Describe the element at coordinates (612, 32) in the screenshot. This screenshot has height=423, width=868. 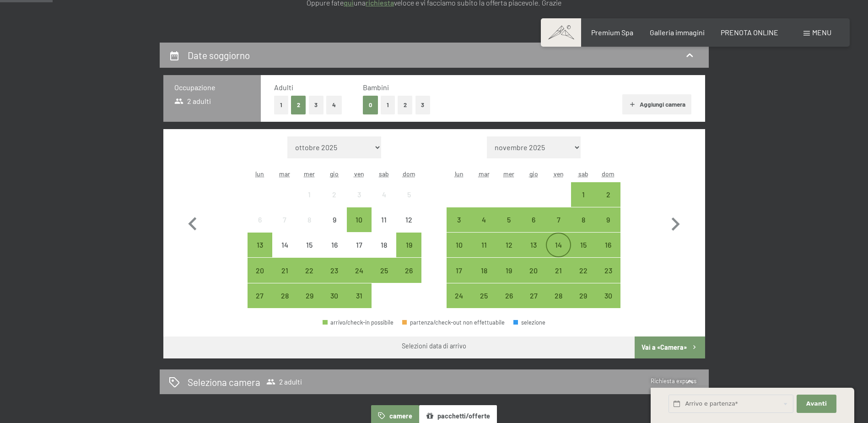
I see `a: Premium Spa` at that location.